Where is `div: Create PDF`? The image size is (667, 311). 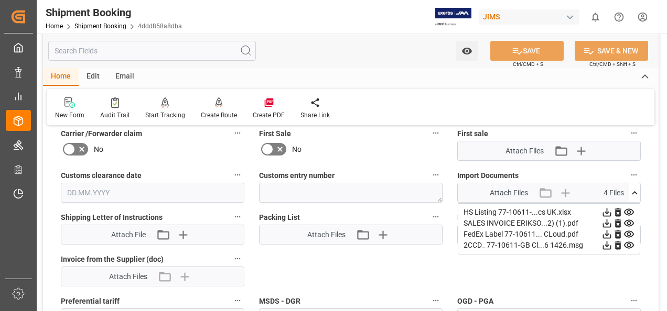 div: Create PDF is located at coordinates (268, 115).